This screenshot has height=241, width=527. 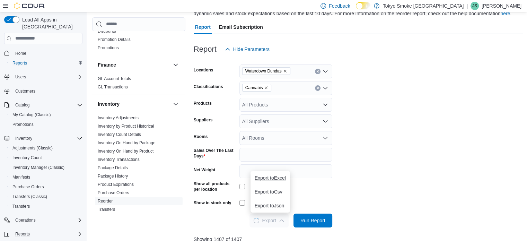 I want to click on a: Package History, so click(x=113, y=176).